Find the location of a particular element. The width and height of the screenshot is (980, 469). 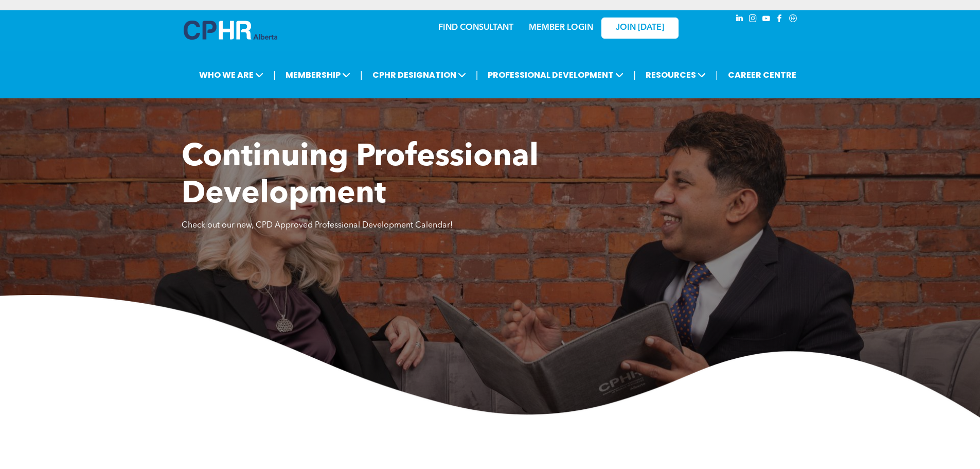

span: MEMBERSHIP is located at coordinates (318, 75).